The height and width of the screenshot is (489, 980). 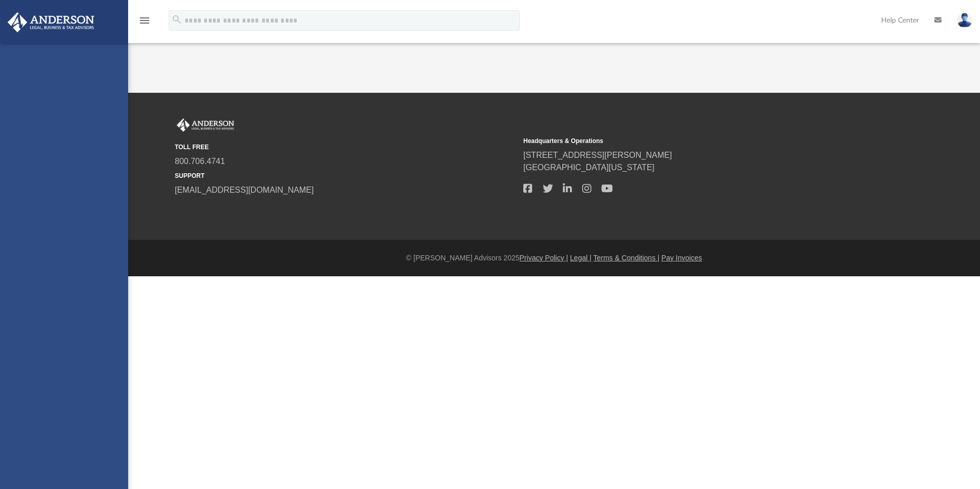 What do you see at coordinates (694, 141) in the screenshot?
I see `small: Headquarters & Operations` at bounding box center [694, 141].